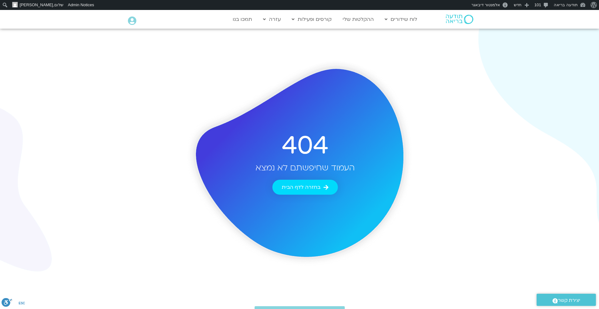 This screenshot has height=309, width=599. Describe the element at coordinates (569, 301) in the screenshot. I see `span: יצירת קשר` at that location.